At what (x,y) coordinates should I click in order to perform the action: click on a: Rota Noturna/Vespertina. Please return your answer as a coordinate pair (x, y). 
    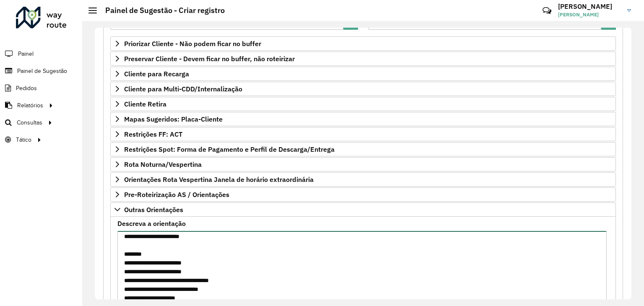
    Looking at the image, I should click on (363, 164).